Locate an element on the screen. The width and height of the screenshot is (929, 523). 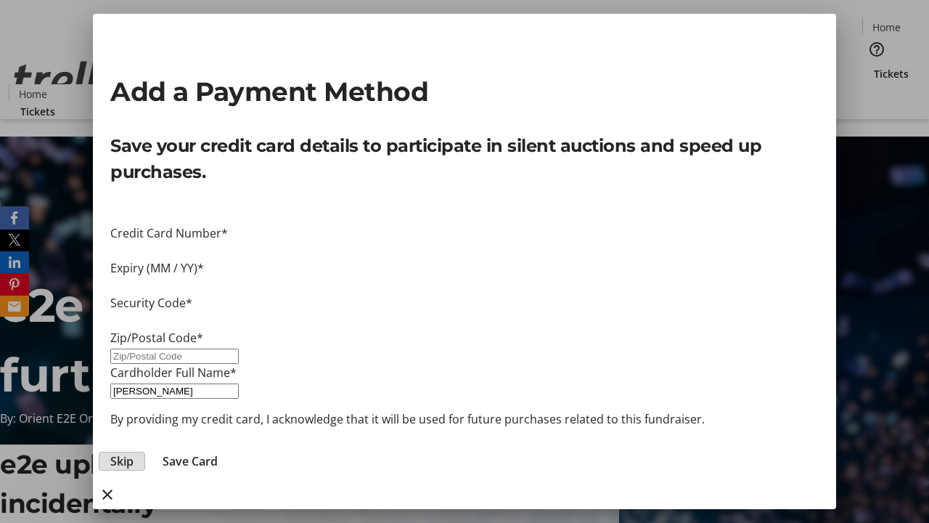
button: Save Card is located at coordinates (190, 461).